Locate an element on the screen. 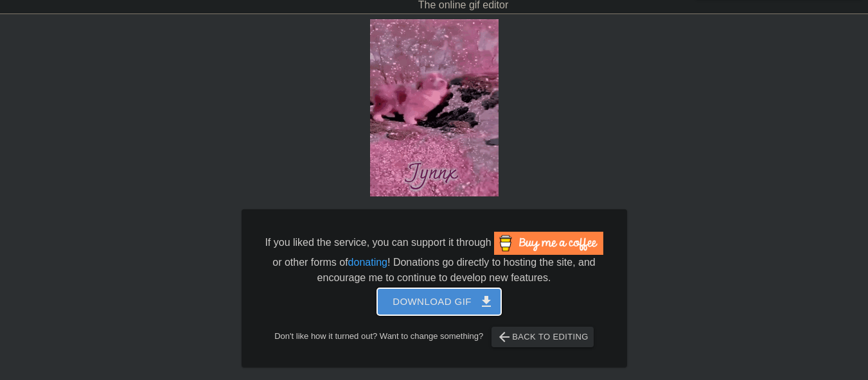 The width and height of the screenshot is (868, 380). span: Back to Editing is located at coordinates (542, 337).